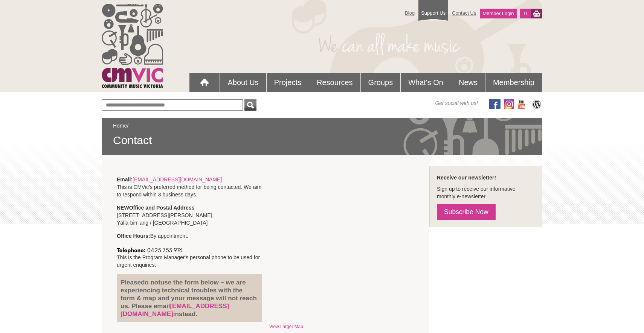 The width and height of the screenshot is (644, 333). Describe the element at coordinates (156, 207) in the screenshot. I see `strong: NEW Office and Postal Address` at that location.